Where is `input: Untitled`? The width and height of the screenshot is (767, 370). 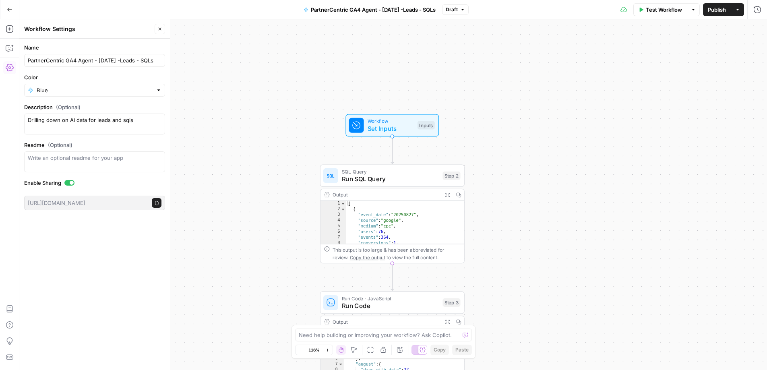 input: Untitled is located at coordinates (95, 60).